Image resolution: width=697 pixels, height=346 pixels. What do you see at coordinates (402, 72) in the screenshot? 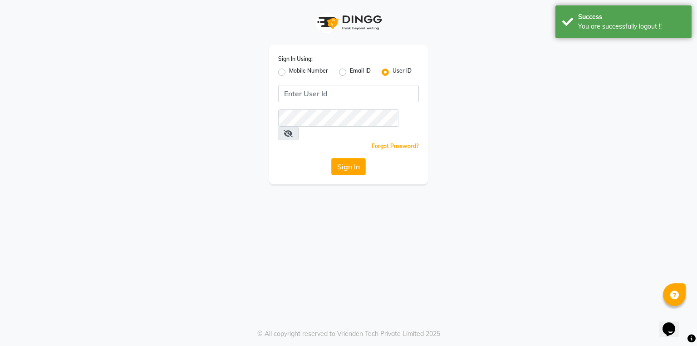
I see `label: User ID` at bounding box center [402, 72].